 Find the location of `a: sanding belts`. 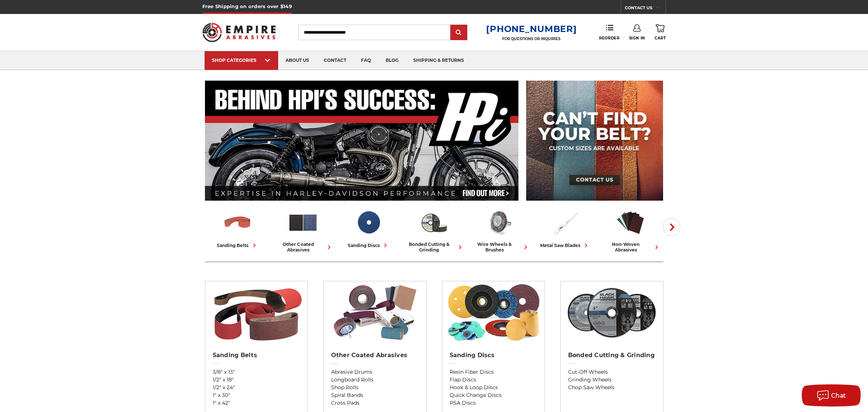

a: sanding belts is located at coordinates (238, 228).